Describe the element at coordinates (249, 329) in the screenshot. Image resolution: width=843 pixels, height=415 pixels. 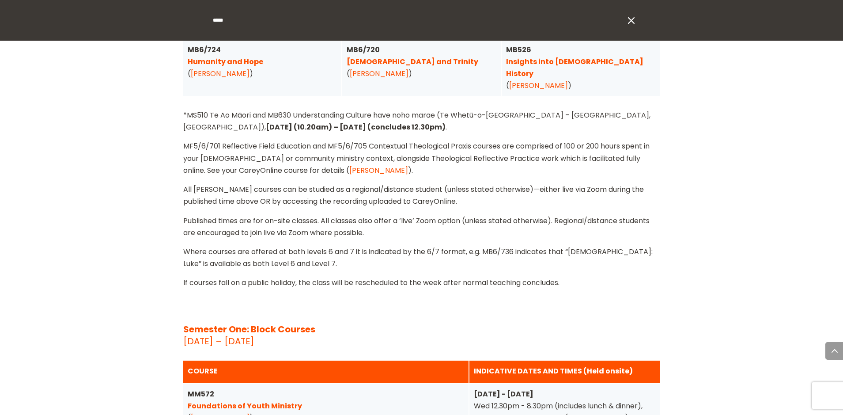
I see `strong: Semester One: Block Courses` at that location.